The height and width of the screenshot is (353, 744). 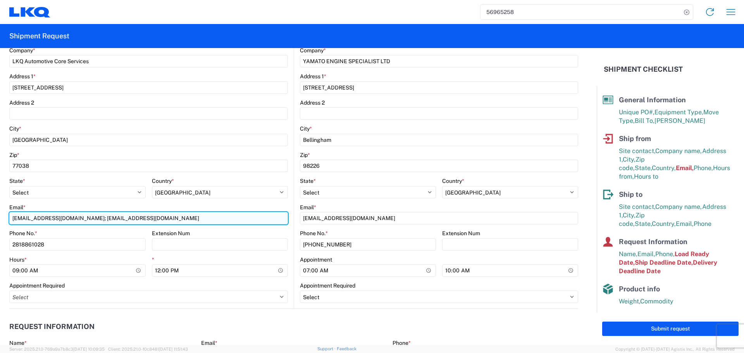 What do you see at coordinates (18, 260) in the screenshot?
I see `label: Hours` at bounding box center [18, 260].